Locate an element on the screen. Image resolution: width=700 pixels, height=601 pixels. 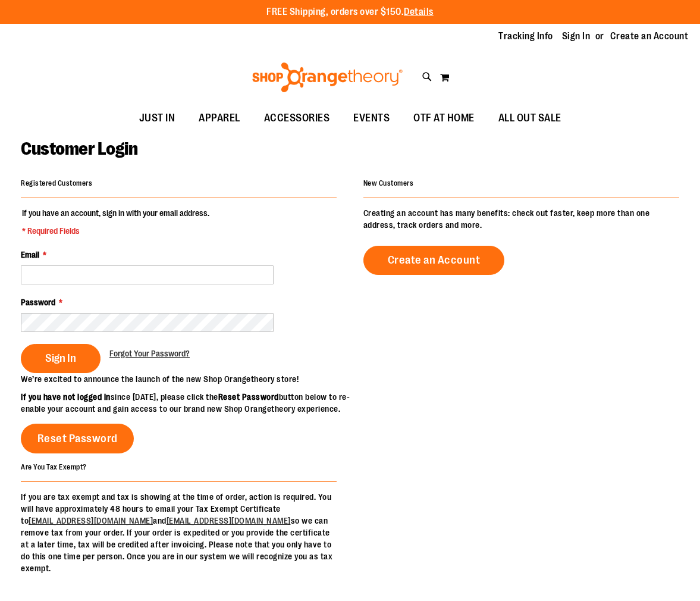
a: Reset Password is located at coordinates (77, 439).